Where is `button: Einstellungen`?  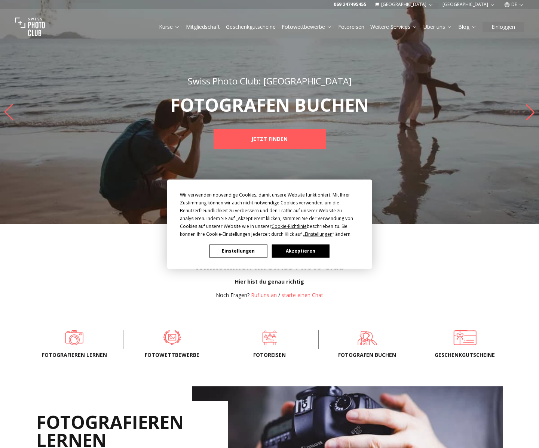
button: Einstellungen is located at coordinates (238, 251).